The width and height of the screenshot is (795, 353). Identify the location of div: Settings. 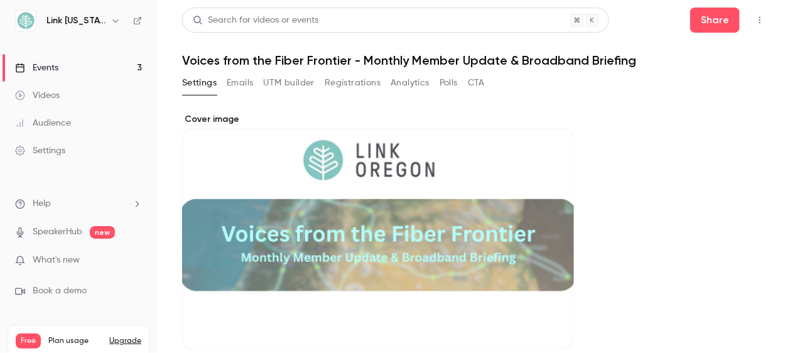
(40, 151).